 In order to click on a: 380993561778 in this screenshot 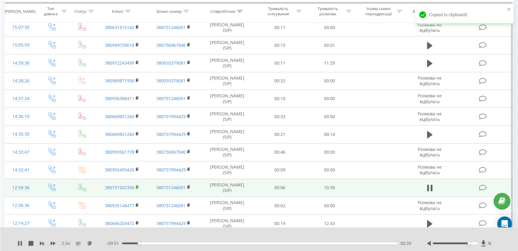, I will do `click(120, 152)`.